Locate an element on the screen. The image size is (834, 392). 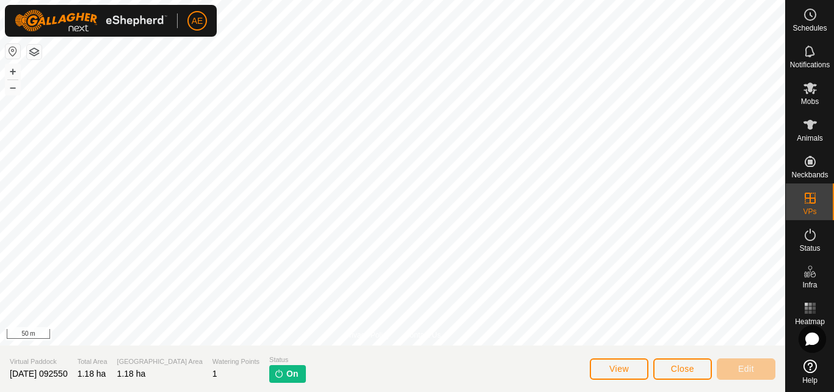
a: Privacy Policy is located at coordinates (367, 335).